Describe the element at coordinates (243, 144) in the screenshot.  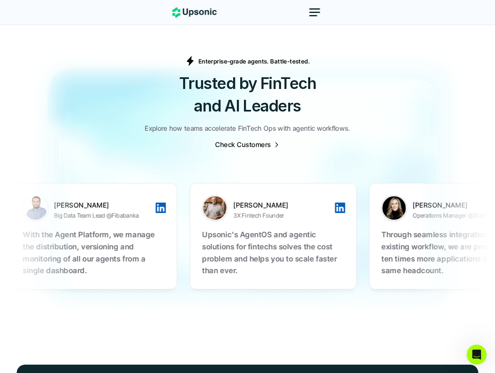
I see `p: Check Customers` at that location.